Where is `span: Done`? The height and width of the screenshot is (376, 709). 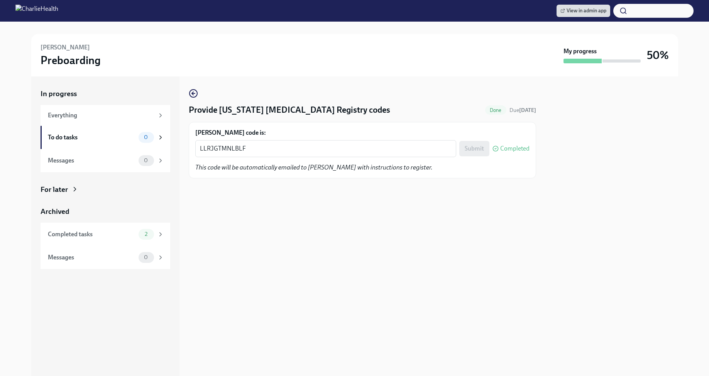
span: Done is located at coordinates (496, 110).